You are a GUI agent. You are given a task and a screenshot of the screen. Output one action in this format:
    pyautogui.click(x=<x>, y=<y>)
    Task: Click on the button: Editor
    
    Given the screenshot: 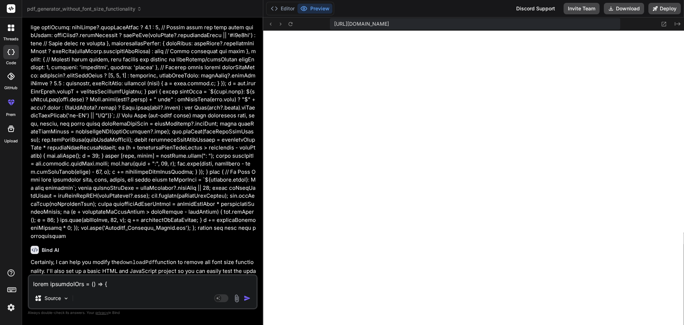 What is the action you would take?
    pyautogui.click(x=283, y=9)
    